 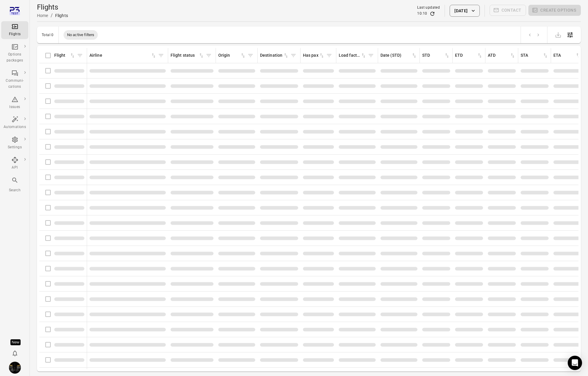 What do you see at coordinates (422, 14) in the screenshot?
I see `div: 10:10` at bounding box center [422, 14].